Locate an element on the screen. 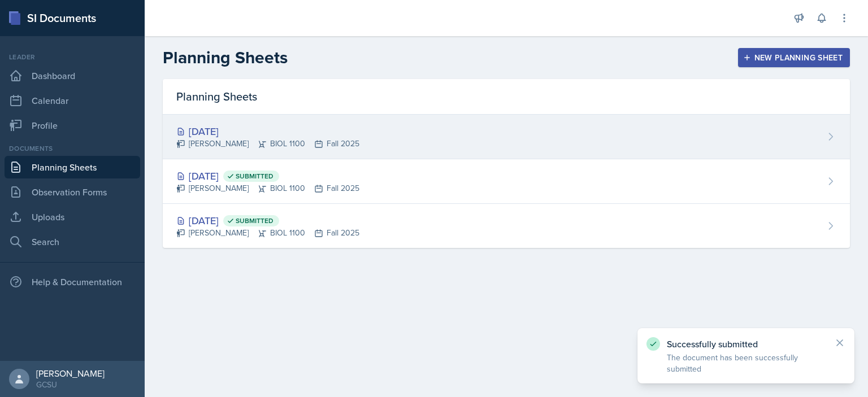 This screenshot has width=868, height=397. a: Uploads is located at coordinates (72, 217).